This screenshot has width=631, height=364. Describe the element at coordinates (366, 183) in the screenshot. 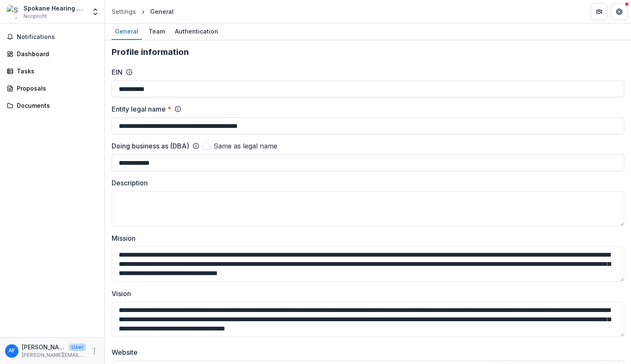

I see `label: Description` at that location.